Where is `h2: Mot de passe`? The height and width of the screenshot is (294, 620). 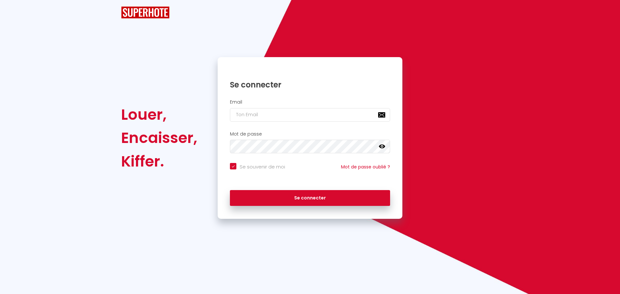 h2: Mot de passe is located at coordinates (310, 134).